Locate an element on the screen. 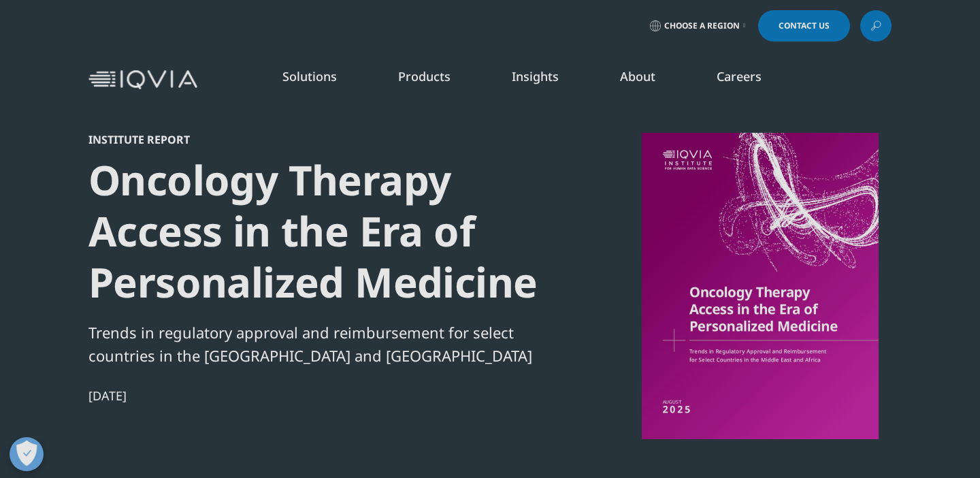 The width and height of the screenshot is (980, 478). span: Contact Us is located at coordinates (804, 26).